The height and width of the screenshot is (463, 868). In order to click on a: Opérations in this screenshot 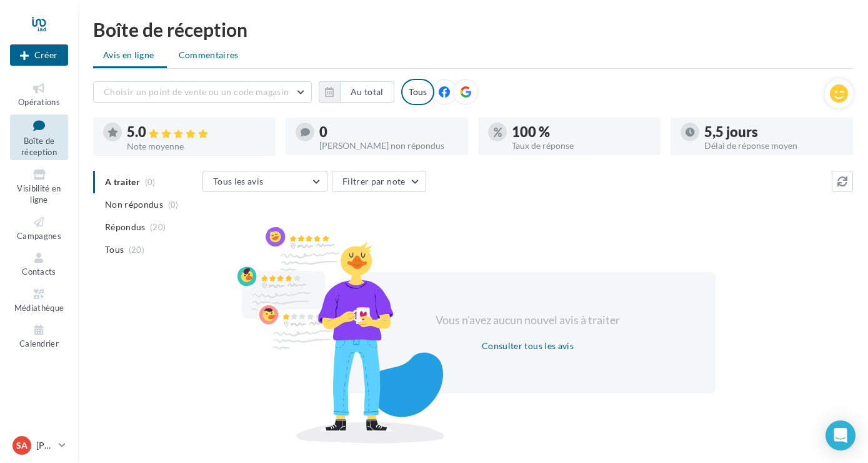, I will do `click(39, 94)`.